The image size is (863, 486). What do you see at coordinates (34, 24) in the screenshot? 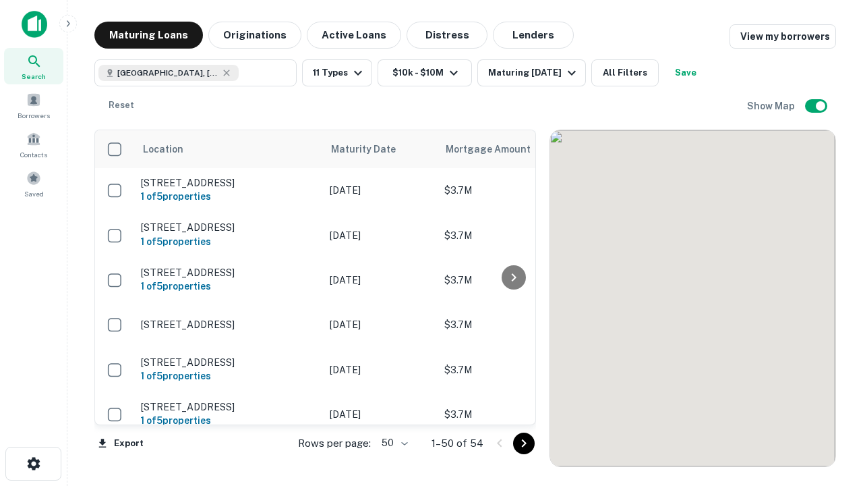
I see `img: capitalize-icon.png` at bounding box center [34, 24].